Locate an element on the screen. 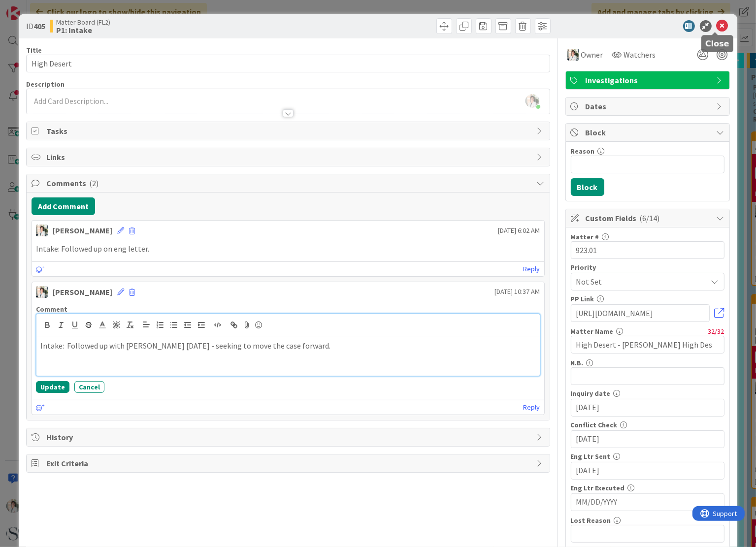 This screenshot has height=547, width=756. span: Not Set is located at coordinates (639, 282).